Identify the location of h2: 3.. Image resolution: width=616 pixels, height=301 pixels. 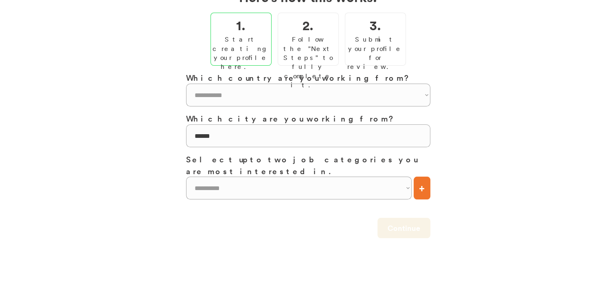
(376, 25).